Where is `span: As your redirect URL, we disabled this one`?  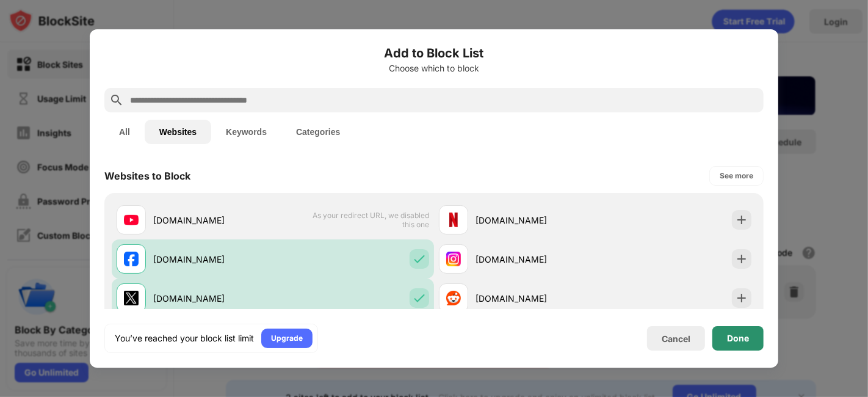 span: As your redirect URL, we disabled this one is located at coordinates (366, 220).